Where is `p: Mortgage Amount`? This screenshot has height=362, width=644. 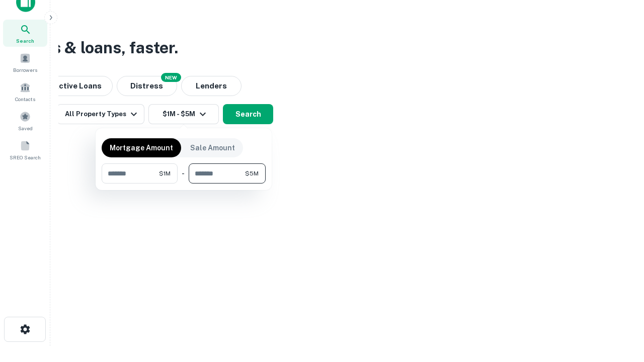
p: Mortgage Amount is located at coordinates (141, 148).